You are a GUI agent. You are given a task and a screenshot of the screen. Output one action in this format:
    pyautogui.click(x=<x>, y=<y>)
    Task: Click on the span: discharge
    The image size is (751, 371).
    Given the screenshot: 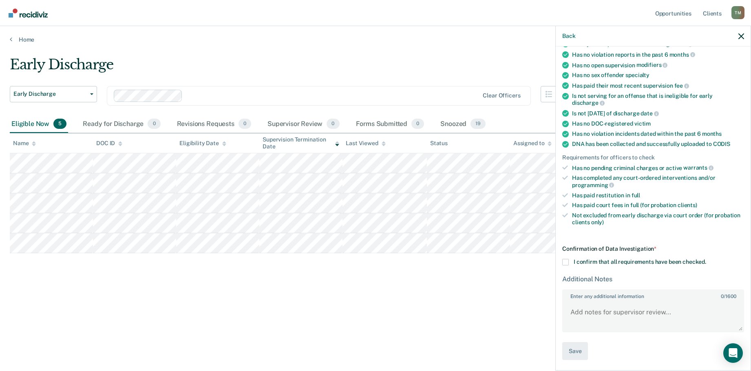 What is the action you would take?
    pyautogui.click(x=588, y=103)
    